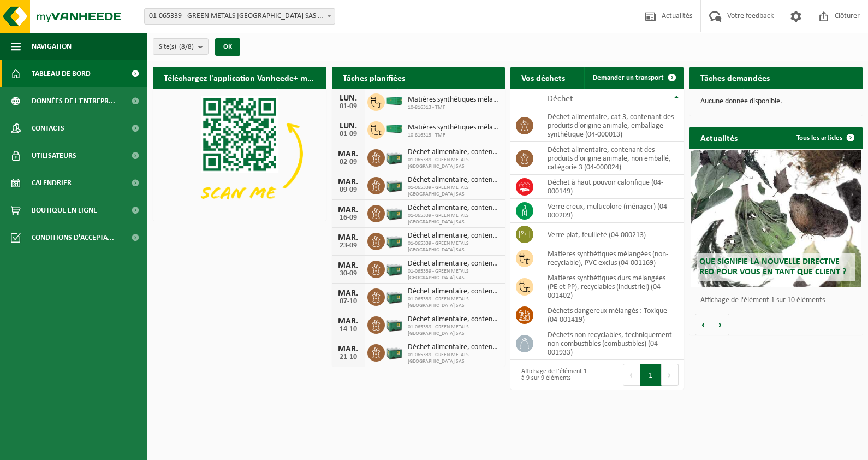 The image size is (868, 460). Describe the element at coordinates (543, 77) in the screenshot. I see `h2: Vos déchets` at that location.